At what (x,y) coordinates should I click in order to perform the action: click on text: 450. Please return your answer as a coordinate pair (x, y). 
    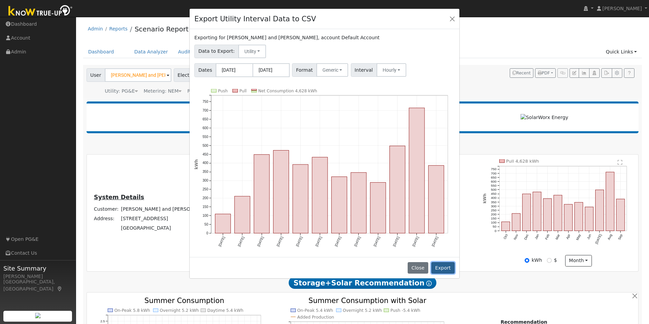
    Looking at the image, I should click on (205, 154).